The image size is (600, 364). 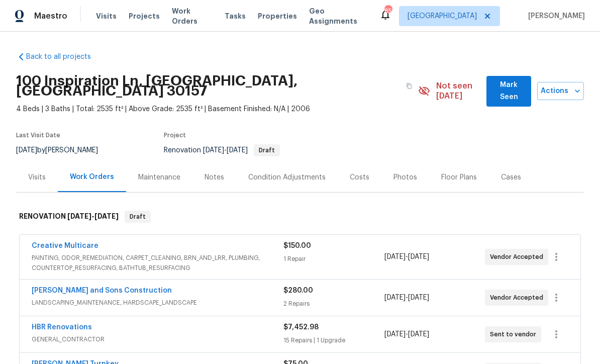 I want to click on span: Work Orders, so click(x=192, y=16).